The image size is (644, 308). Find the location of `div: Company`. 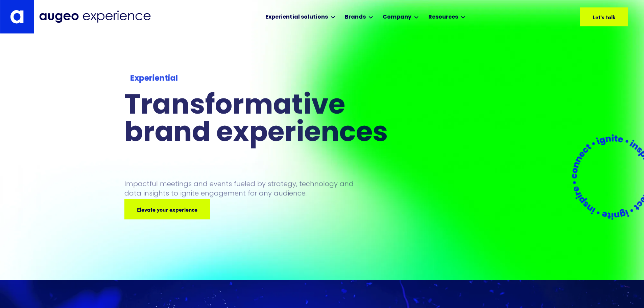

div: Company is located at coordinates (396, 17).